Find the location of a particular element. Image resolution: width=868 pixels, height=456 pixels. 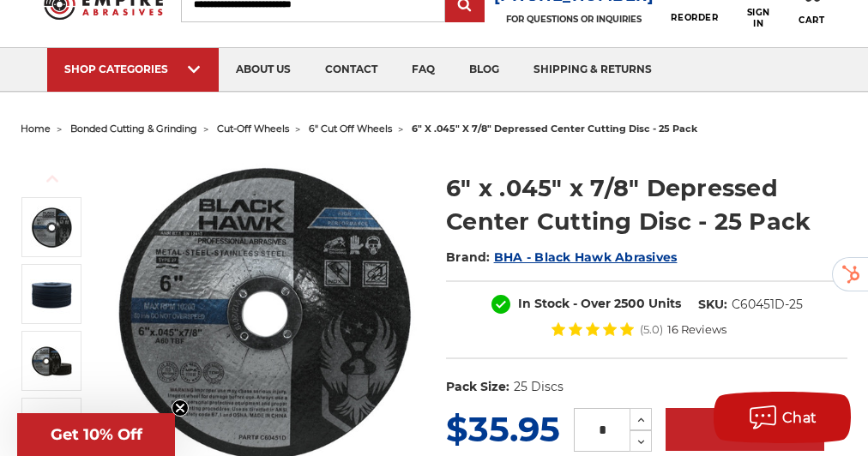

span: home is located at coordinates (35, 129).